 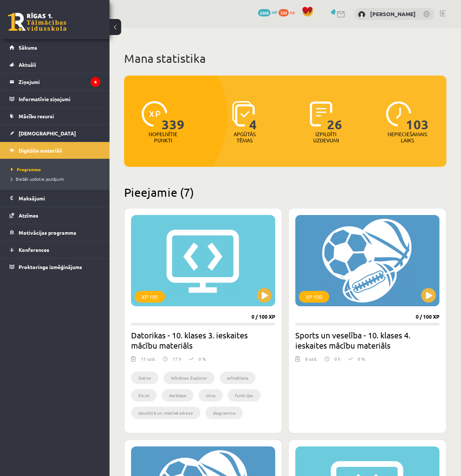 I want to click on a: Mācību resursi, so click(x=55, y=116).